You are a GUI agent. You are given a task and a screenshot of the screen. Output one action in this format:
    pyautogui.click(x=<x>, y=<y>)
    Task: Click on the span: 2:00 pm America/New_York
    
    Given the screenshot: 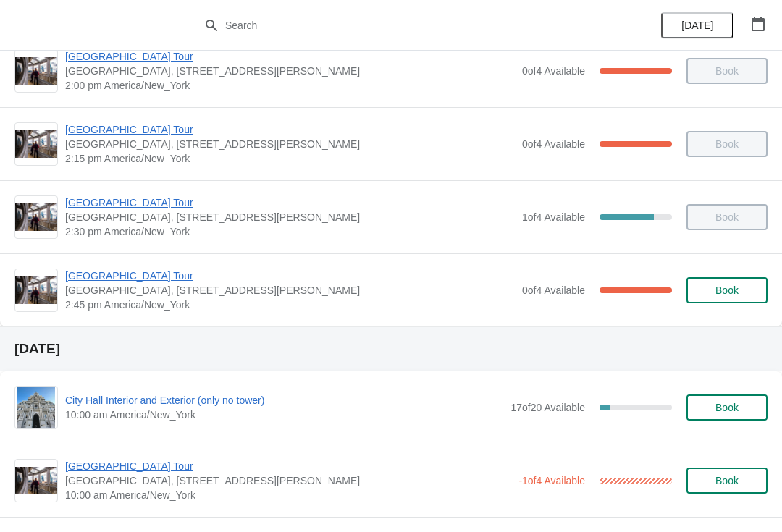 What is the action you would take?
    pyautogui.click(x=290, y=86)
    